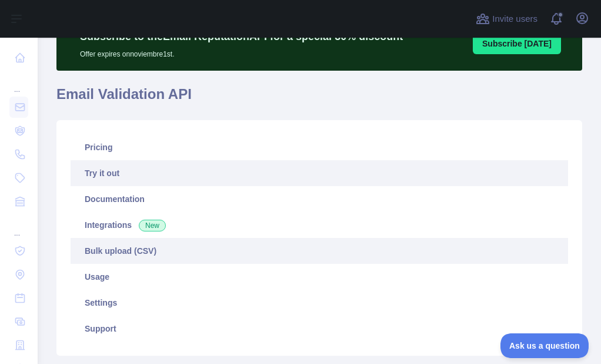 Image resolution: width=601 pixels, height=364 pixels. What do you see at coordinates (320, 302) in the screenshot?
I see `a: Settings` at bounding box center [320, 302].